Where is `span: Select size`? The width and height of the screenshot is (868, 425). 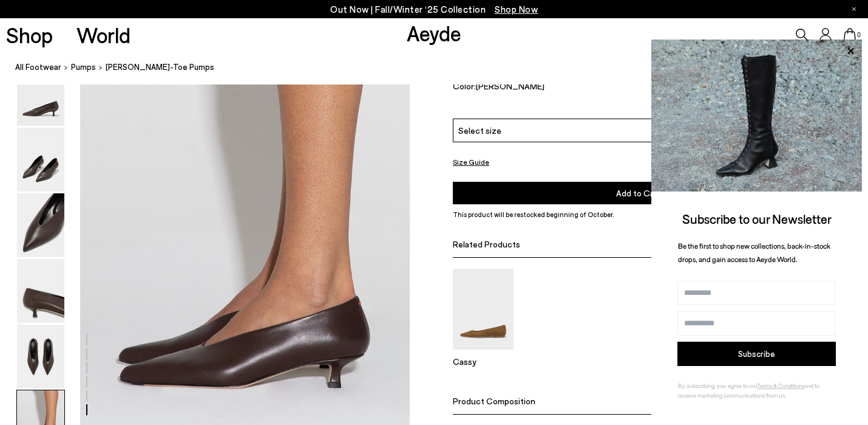
span: Select size is located at coordinates (480, 130).